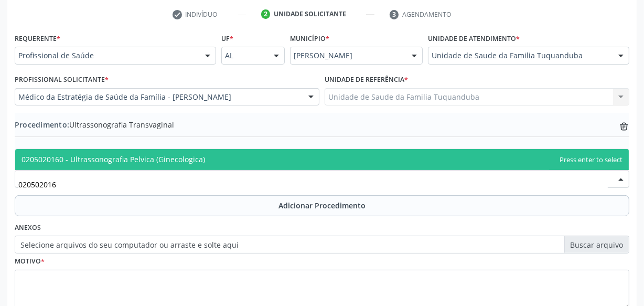 The height and width of the screenshot is (306, 644). What do you see at coordinates (313, 185) in the screenshot?
I see `input: Buscar por procedimento` at bounding box center [313, 185].